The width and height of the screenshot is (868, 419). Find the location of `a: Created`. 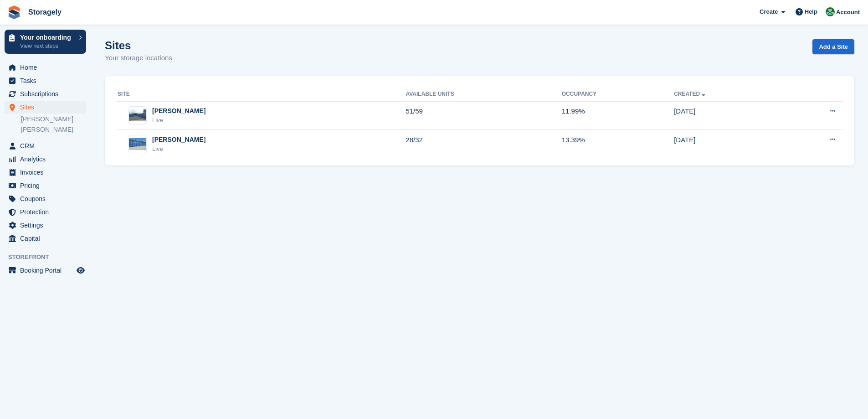

a: Created is located at coordinates (691, 94).